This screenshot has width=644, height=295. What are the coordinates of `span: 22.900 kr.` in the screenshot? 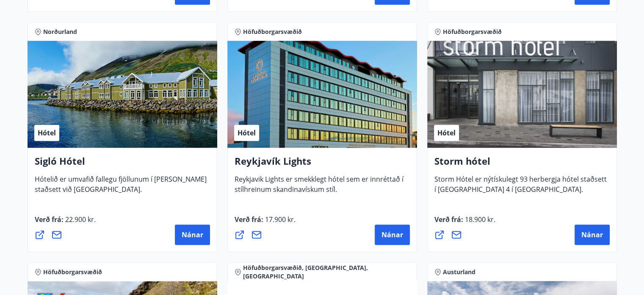 It's located at (79, 219).